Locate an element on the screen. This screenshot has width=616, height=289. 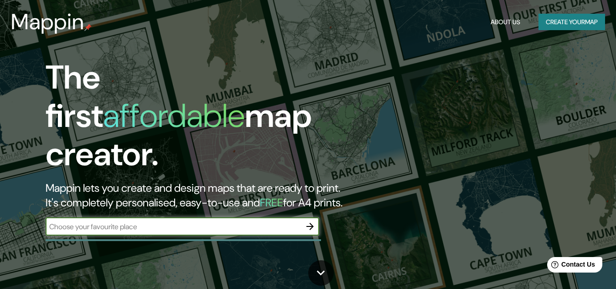
img: mappin-pin is located at coordinates (88, 27).